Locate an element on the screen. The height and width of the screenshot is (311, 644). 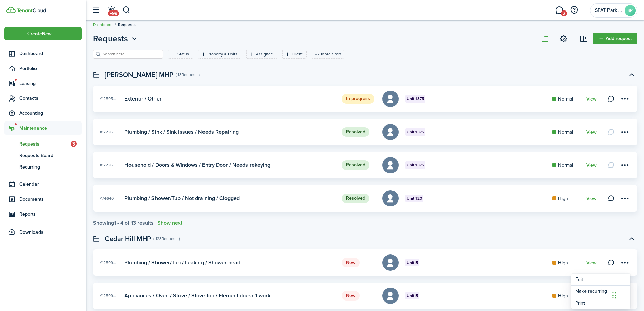
maintenance-list-swimlane-item: Toggle accordion is located at coordinates (365, 156).